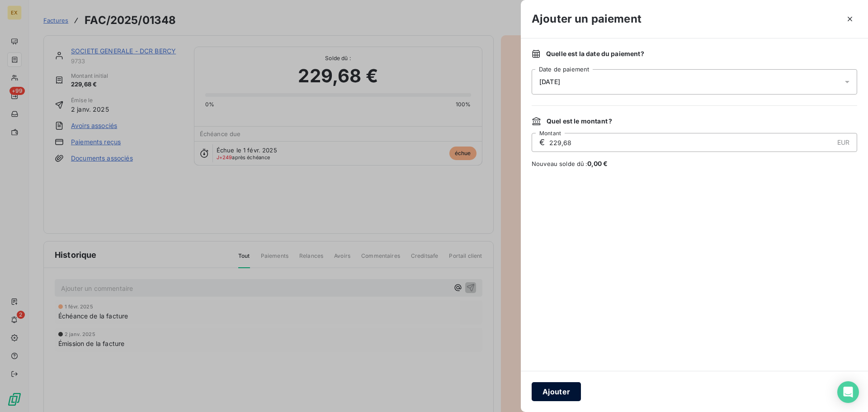  Describe the element at coordinates (579, 121) in the screenshot. I see `span: Quel est le montant ?` at that location.